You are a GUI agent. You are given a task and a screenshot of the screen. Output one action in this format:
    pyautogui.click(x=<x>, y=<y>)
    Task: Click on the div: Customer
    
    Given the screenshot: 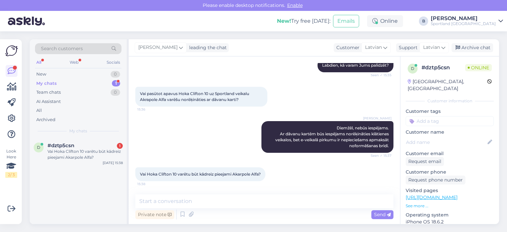 What is the action you would take?
    pyautogui.click(x=346, y=47)
    